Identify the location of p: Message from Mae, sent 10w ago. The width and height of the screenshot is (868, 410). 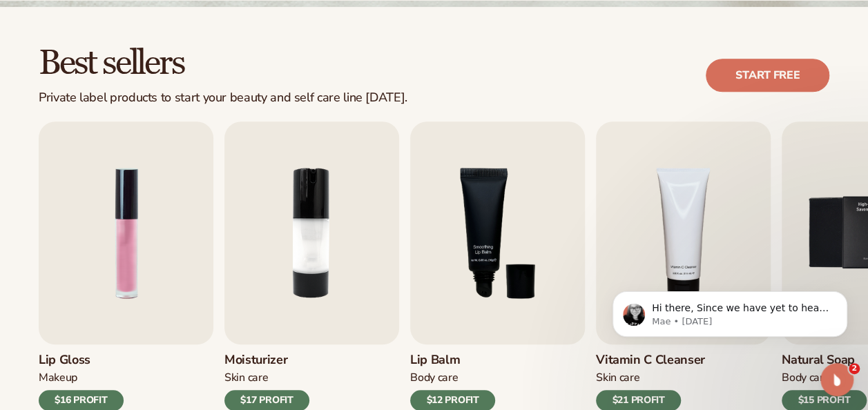
(149, 59).